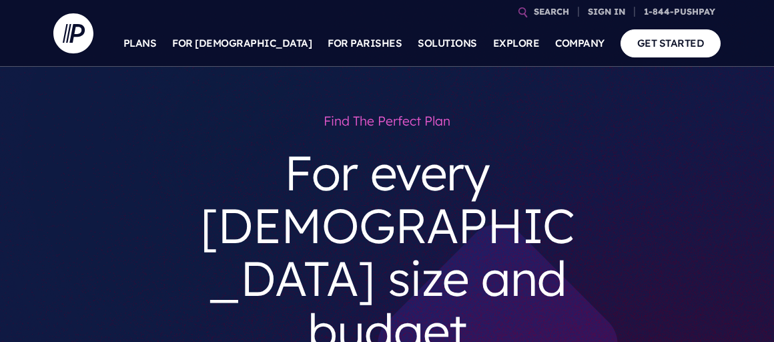 The width and height of the screenshot is (774, 342). Describe the element at coordinates (140, 43) in the screenshot. I see `a: PLANS` at that location.